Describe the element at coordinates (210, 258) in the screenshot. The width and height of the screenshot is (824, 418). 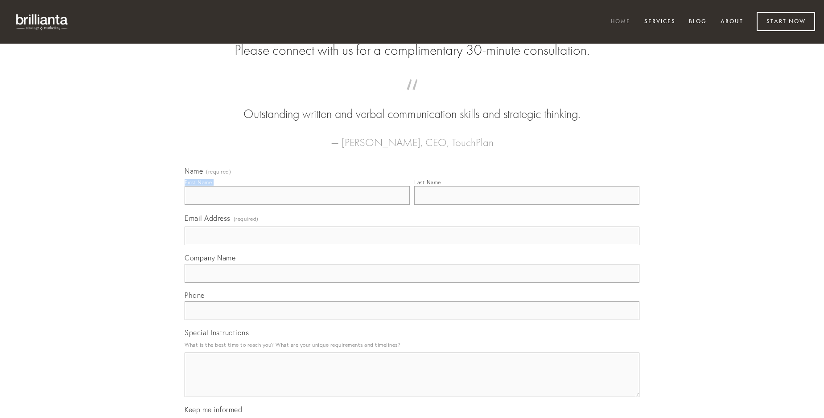
I see `span: Company Name` at that location.